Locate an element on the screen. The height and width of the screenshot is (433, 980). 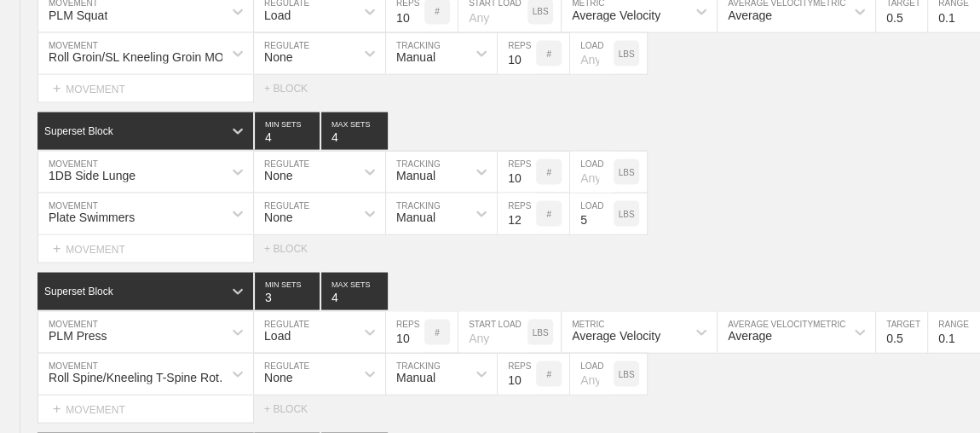
div: Plate Swimmers is located at coordinates (91, 217).